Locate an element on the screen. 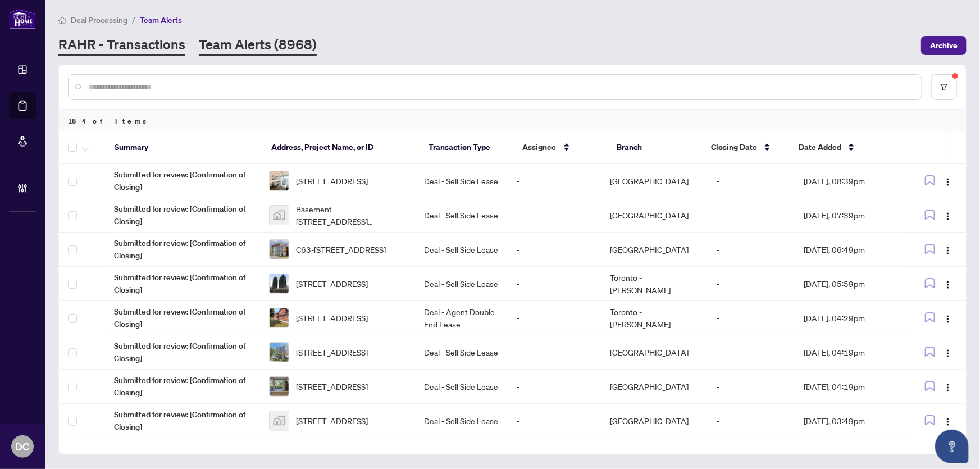  span: Assignee is located at coordinates (539, 147).